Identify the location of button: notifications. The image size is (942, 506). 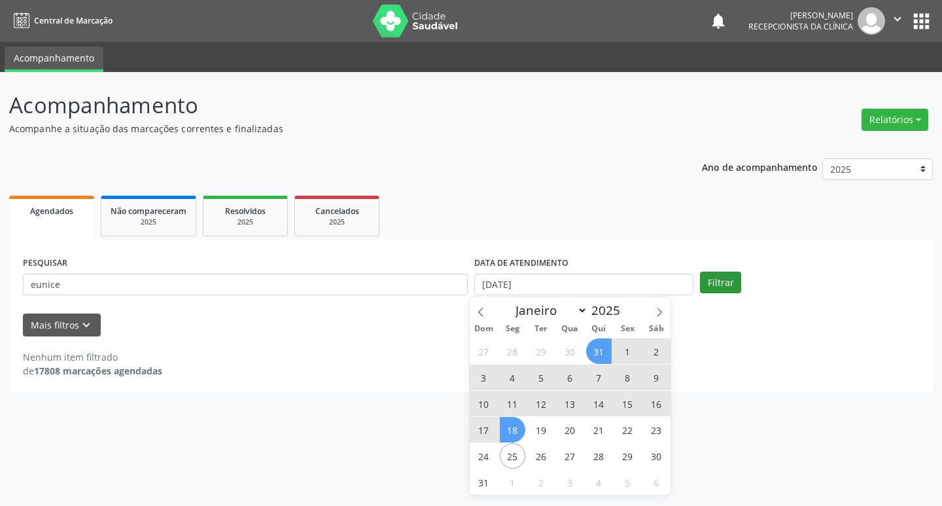
(718, 21).